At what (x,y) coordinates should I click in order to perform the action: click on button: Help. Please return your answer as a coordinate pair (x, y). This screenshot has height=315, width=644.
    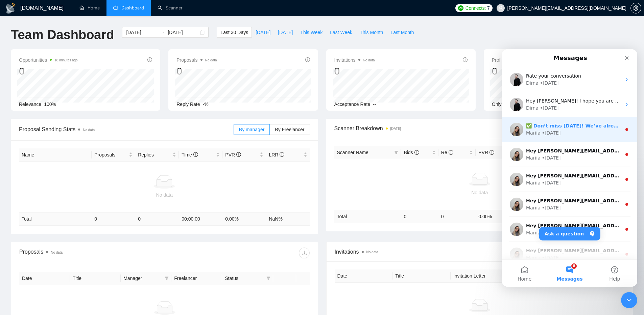
    Looking at the image, I should click on (113, 224).